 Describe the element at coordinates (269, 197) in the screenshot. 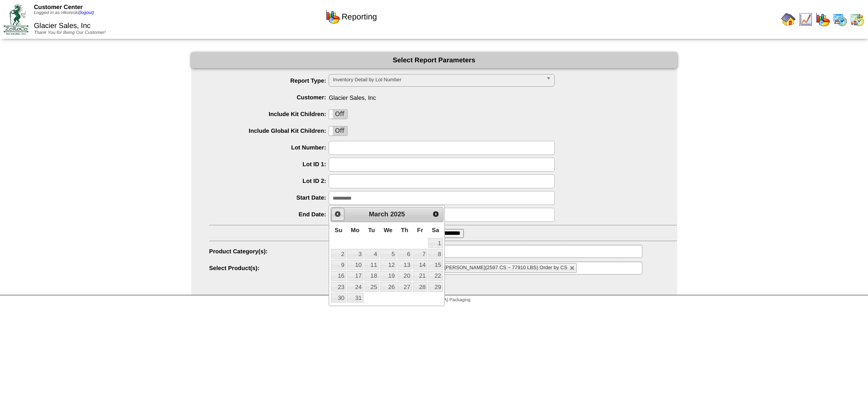

I see `label: Start Date:` at that location.